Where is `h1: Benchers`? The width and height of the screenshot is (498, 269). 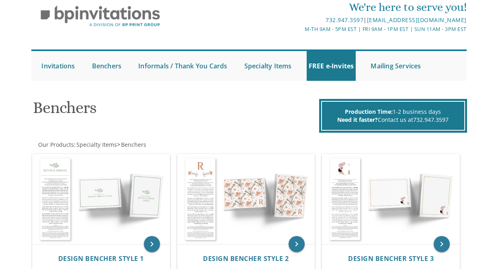
h1: Benchers is located at coordinates (175, 111).